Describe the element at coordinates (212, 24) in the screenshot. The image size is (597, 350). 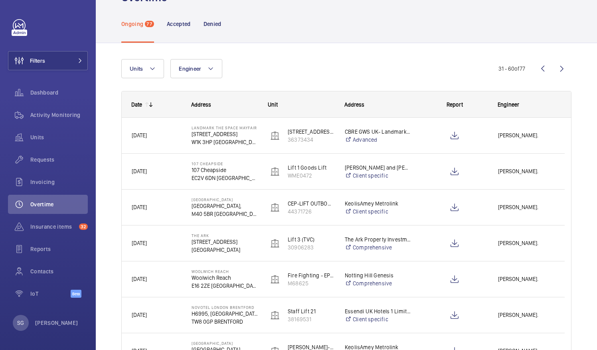
I see `p: Denied` at that location.